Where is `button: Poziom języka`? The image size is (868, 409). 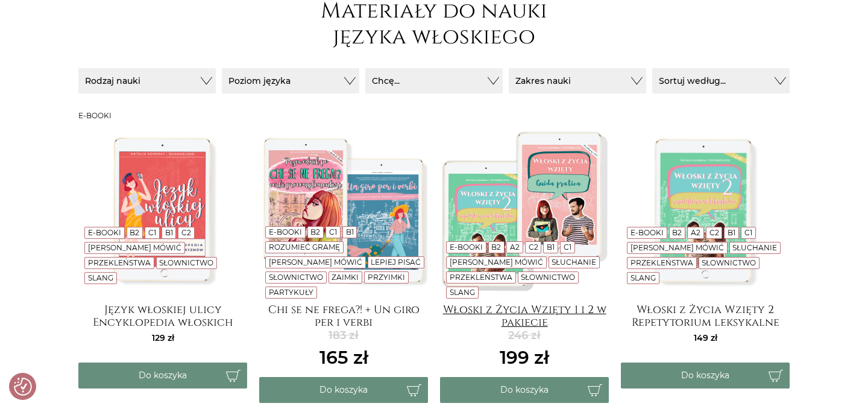
button: Poziom języka is located at coordinates (291, 81).